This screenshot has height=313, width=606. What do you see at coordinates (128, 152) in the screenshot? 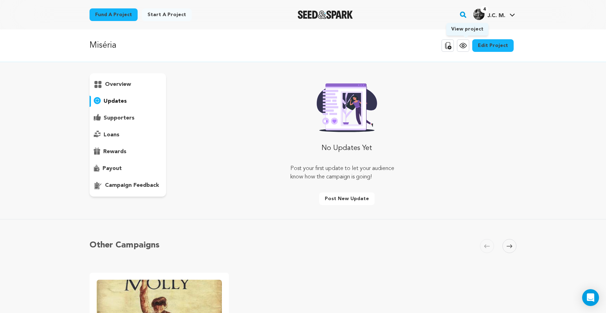
I see `button: rewards` at bounding box center [128, 152].